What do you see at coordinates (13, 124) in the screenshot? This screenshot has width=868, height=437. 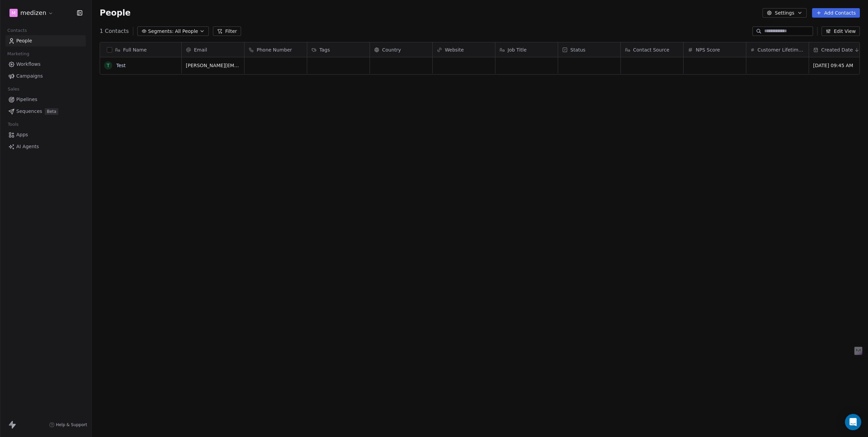 I see `span: Tools` at bounding box center [13, 124].